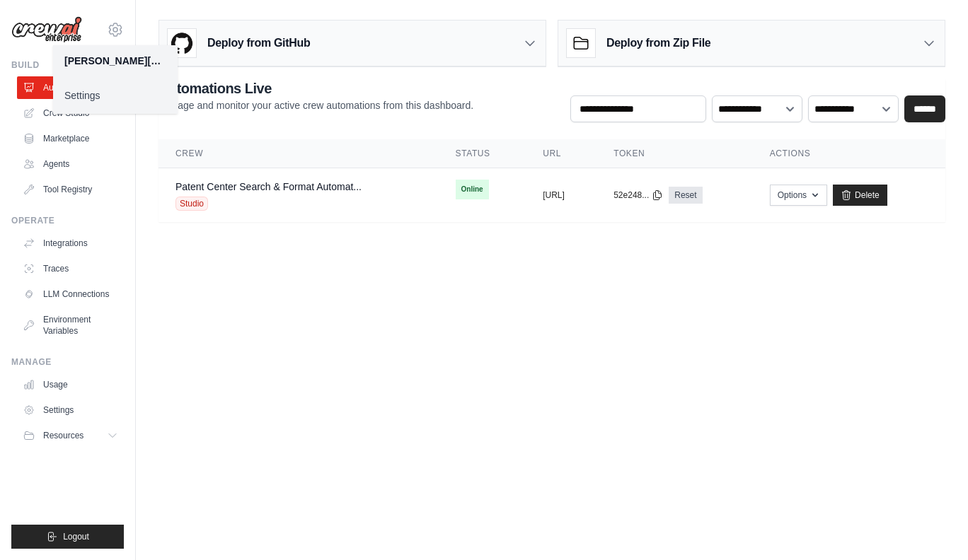 The height and width of the screenshot is (560, 968). I want to click on a: Integrations, so click(70, 244).